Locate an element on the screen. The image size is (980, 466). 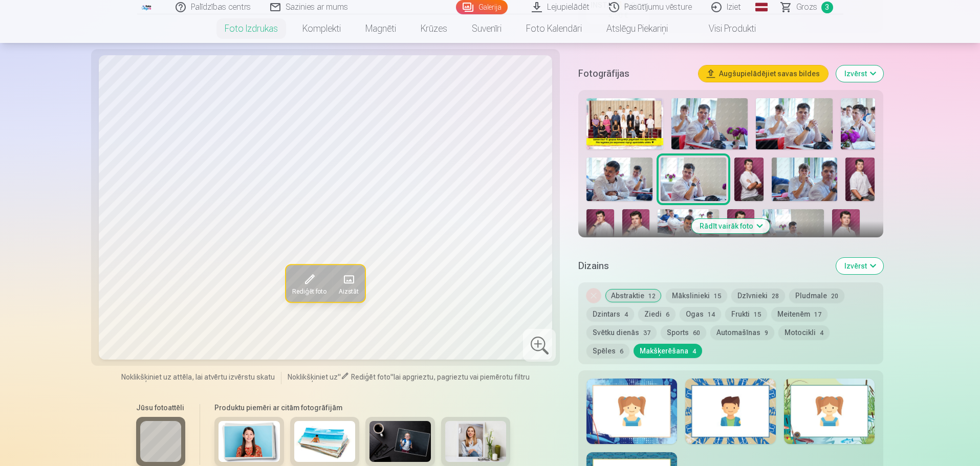
span: 60 is located at coordinates (696, 333).